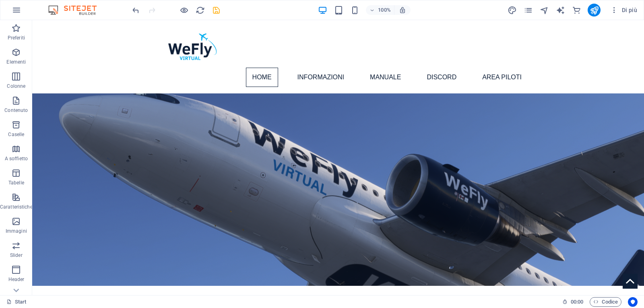  Describe the element at coordinates (560, 10) in the screenshot. I see `button: text_generator` at that location.